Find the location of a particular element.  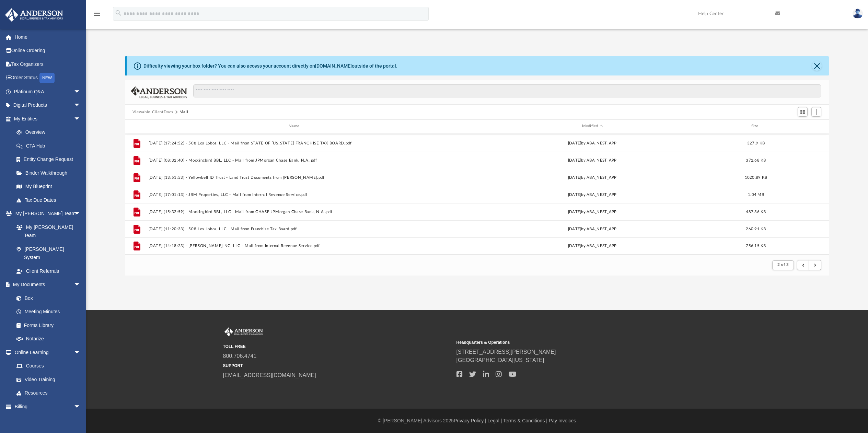

a: Digital Productsarrow_drop_down is located at coordinates (47, 105).